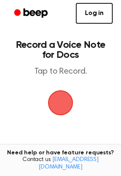 The image size is (121, 176). I want to click on h1: Record a Voice Note for Docs, so click(61, 50).